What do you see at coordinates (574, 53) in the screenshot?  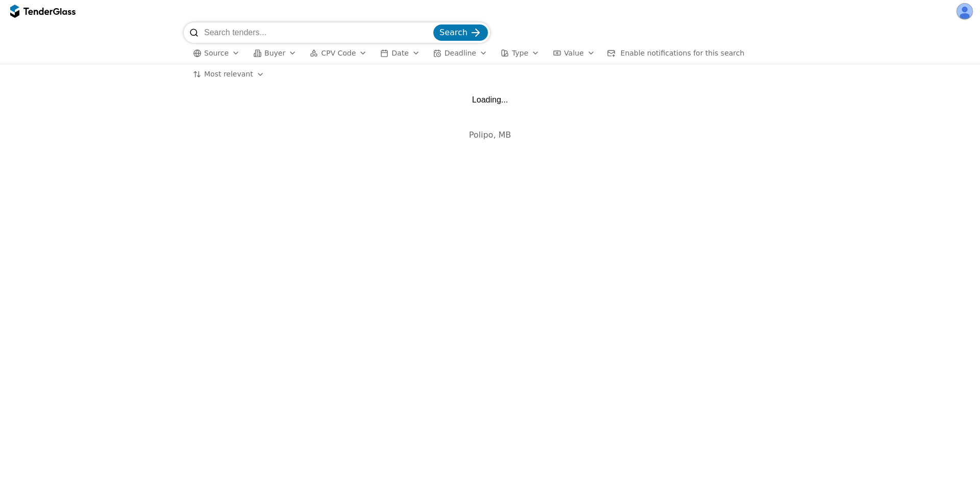 I see `button: Value` at bounding box center [574, 53].